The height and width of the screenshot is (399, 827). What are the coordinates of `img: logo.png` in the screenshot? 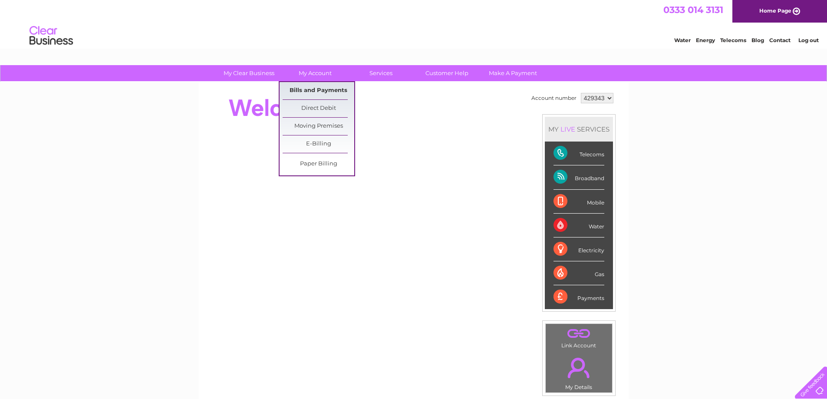 It's located at (51, 36).